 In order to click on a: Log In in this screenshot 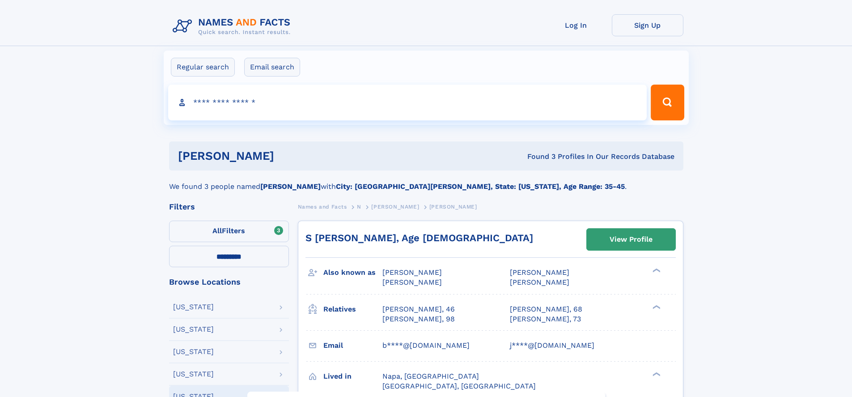, I will do `click(576, 25)`.